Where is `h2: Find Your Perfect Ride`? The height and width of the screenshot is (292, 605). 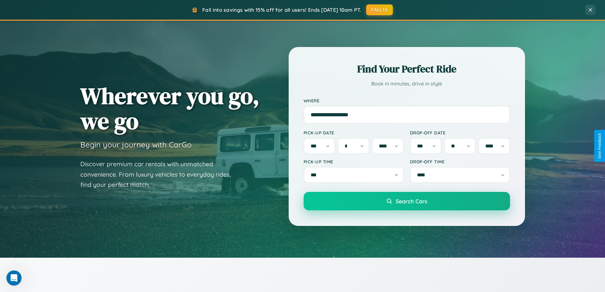
h2: Find Your Perfect Ride is located at coordinates (407, 69).